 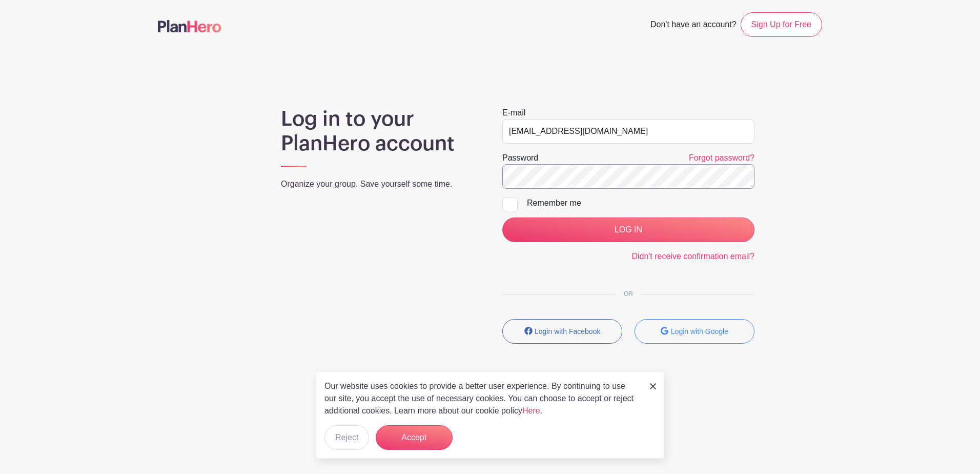 What do you see at coordinates (346, 437) in the screenshot?
I see `button: Reject` at bounding box center [346, 437].